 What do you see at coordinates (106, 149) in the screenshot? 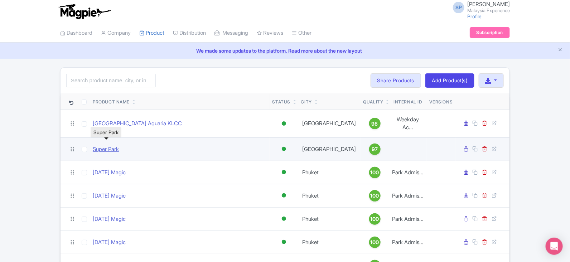
I see `a: Super Park` at bounding box center [106, 149].